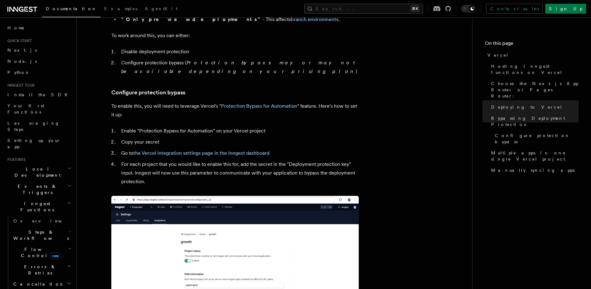  I want to click on a: Install the SDK, so click(39, 95).